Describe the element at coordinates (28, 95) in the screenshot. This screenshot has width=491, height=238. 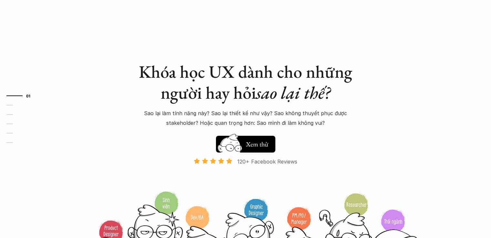
I see `strong: 01` at that location.